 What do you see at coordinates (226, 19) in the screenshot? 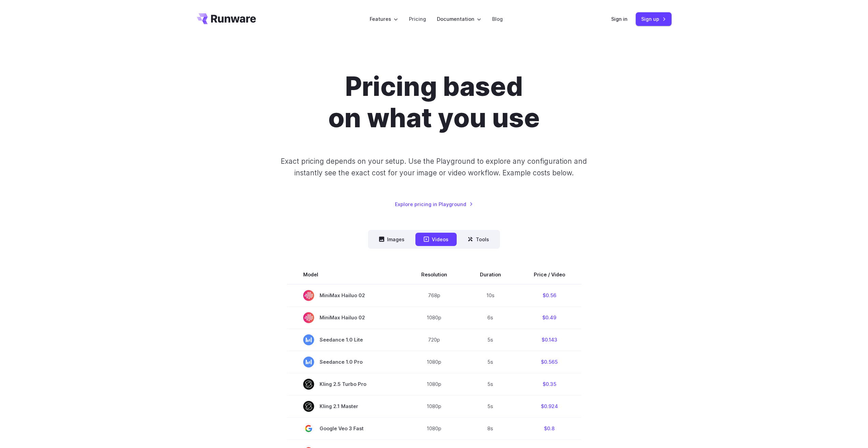
I see `a: Go to /` at bounding box center [226, 19].